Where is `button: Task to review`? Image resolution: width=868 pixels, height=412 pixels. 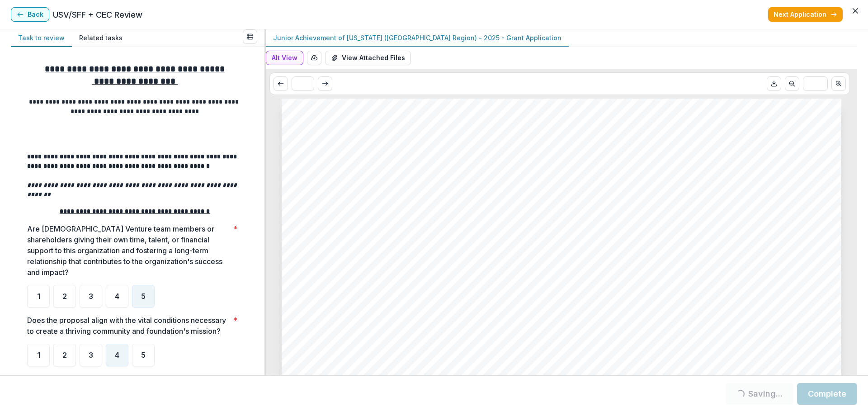 button: Task to review is located at coordinates (41, 38).